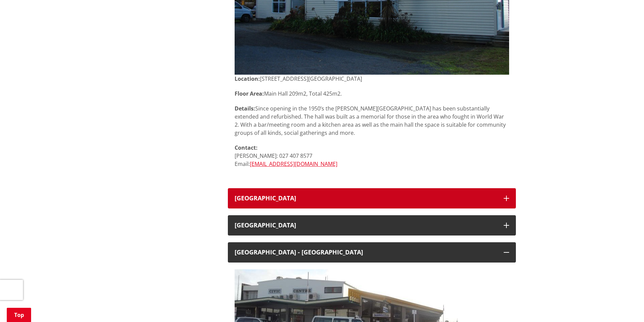 The image size is (644, 322). What do you see at coordinates (372, 93) in the screenshot?
I see `p: Main Hall 209m2, Total 425m2.` at bounding box center [372, 93].